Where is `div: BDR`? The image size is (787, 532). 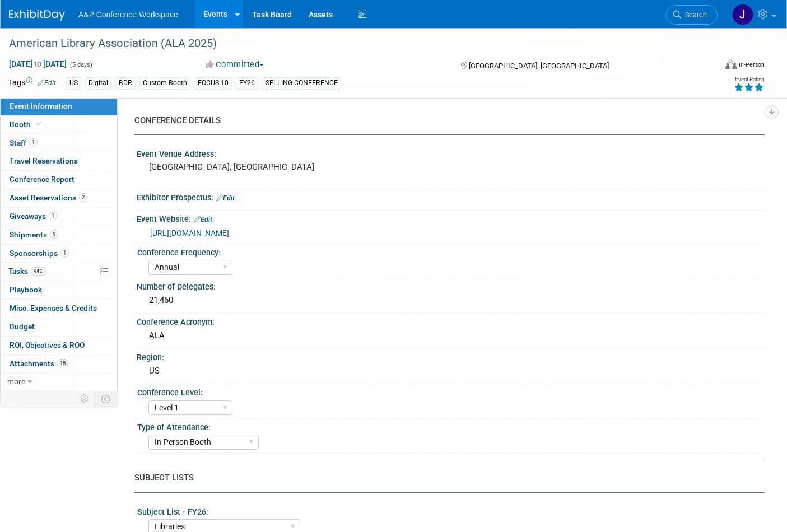
div: BDR is located at coordinates (125, 83).